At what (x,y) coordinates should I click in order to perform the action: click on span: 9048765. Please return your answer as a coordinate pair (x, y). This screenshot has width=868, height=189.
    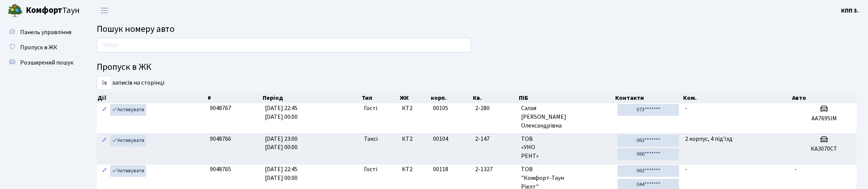
    Looking at the image, I should click on (220, 170).